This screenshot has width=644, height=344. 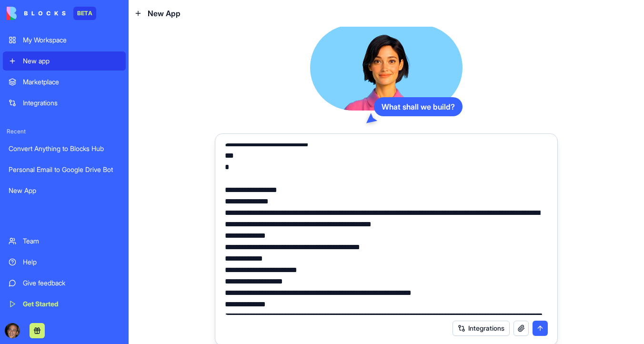 What do you see at coordinates (164, 13) in the screenshot?
I see `span: New App` at bounding box center [164, 13].